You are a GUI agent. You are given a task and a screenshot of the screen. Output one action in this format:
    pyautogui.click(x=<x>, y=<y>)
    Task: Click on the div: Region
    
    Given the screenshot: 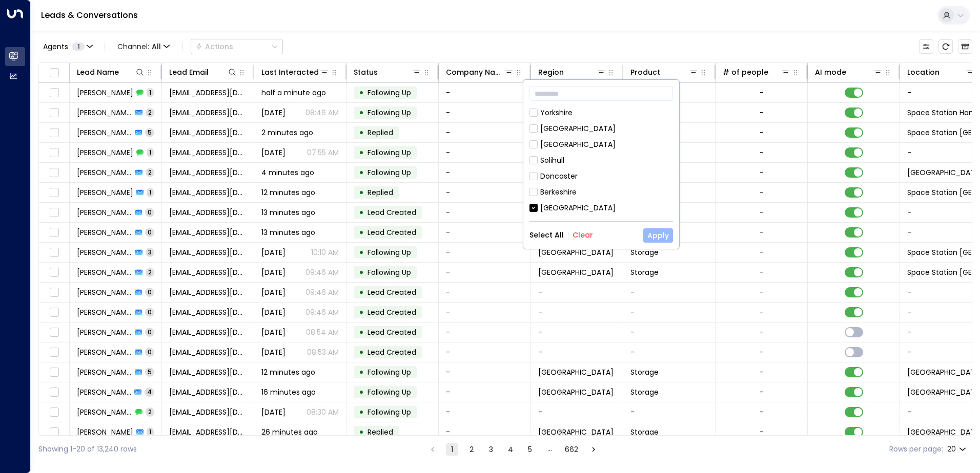 What is the action you would take?
    pyautogui.click(x=551, y=72)
    